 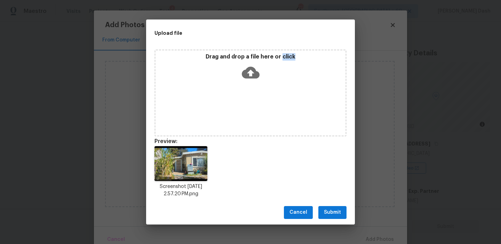 What do you see at coordinates (298, 212) in the screenshot?
I see `span: Cancel` at bounding box center [298, 212].